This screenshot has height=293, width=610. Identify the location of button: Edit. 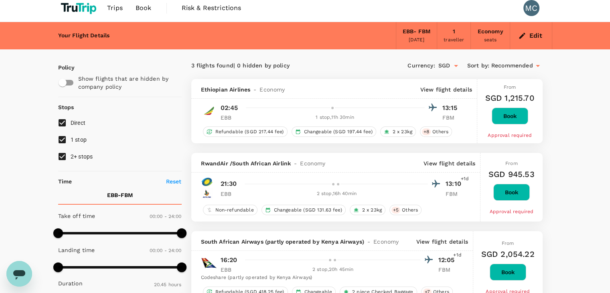
(531, 36).